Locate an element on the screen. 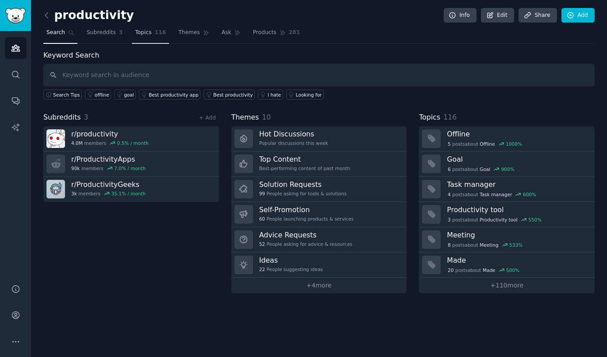 This screenshot has height=357, width=607. a: Search is located at coordinates (60, 35).